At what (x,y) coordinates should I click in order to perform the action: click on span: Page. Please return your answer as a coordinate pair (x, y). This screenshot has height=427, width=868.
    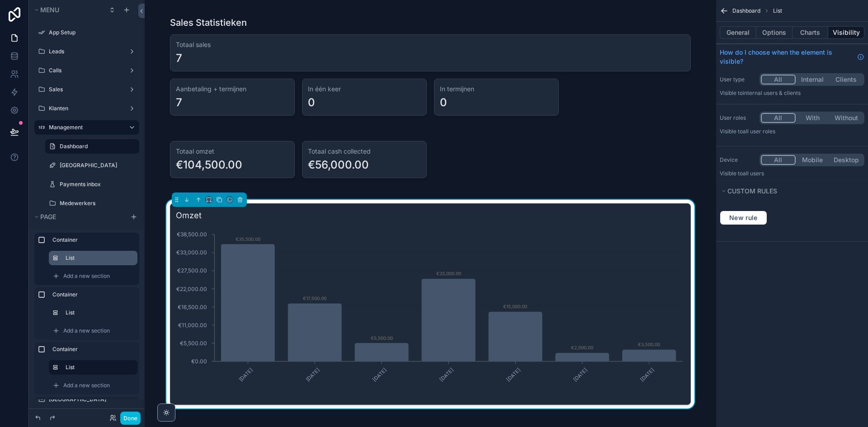
    Looking at the image, I should click on (48, 217).